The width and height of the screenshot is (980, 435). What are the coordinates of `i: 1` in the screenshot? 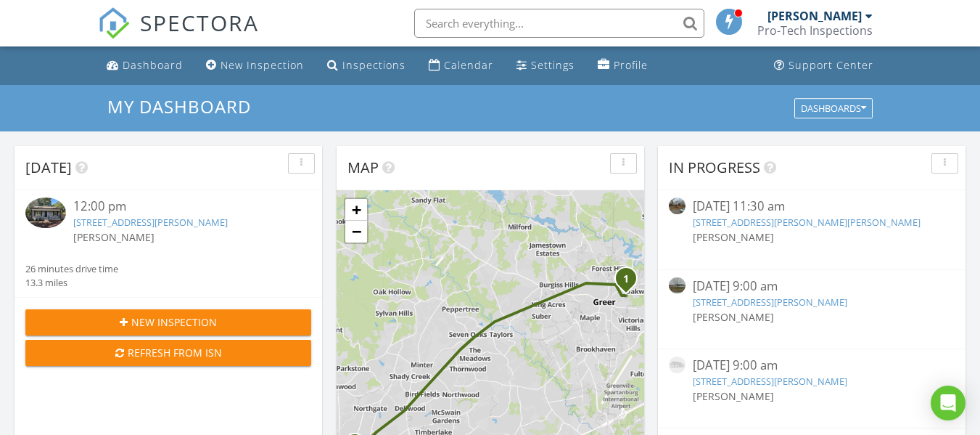 It's located at (626, 280).